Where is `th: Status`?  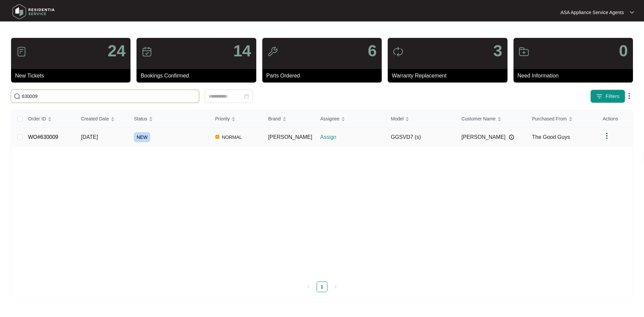
th: Status is located at coordinates (169, 119).